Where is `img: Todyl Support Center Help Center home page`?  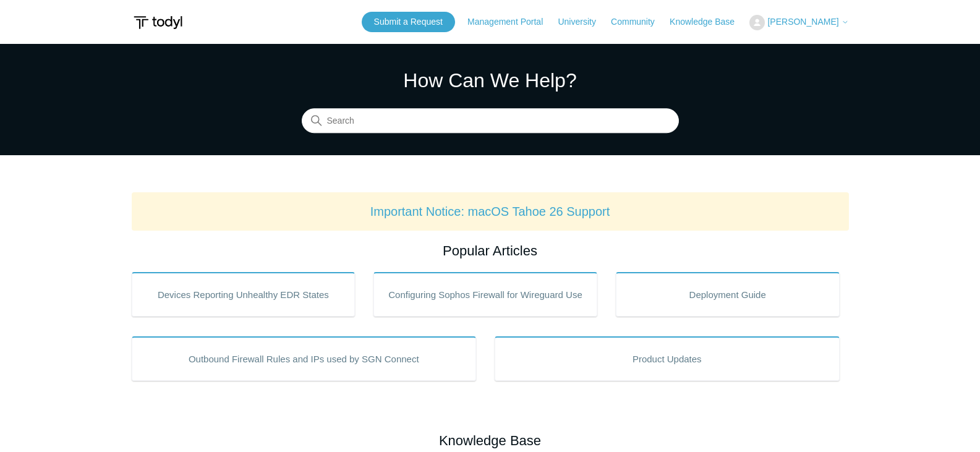 img: Todyl Support Center Help Center home page is located at coordinates (158, 23).